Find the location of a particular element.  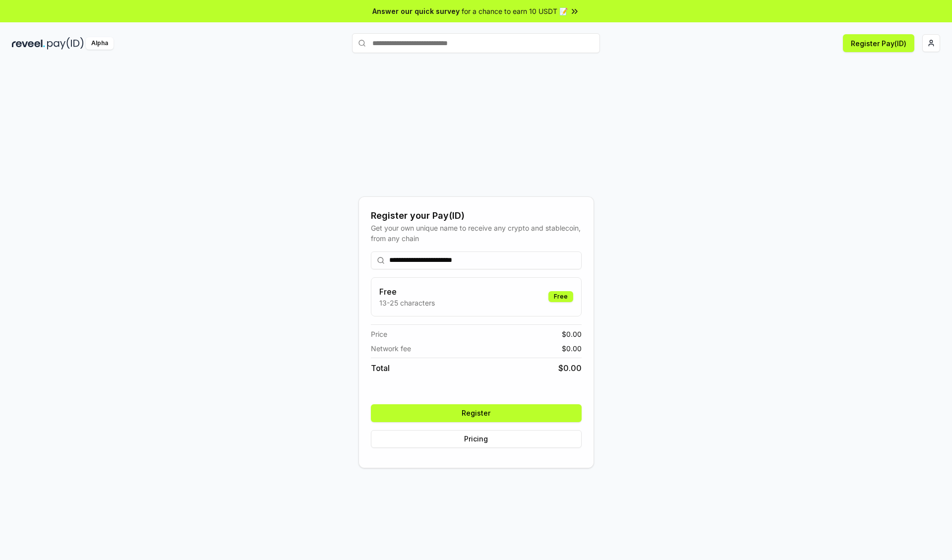

div: Alpha is located at coordinates (100, 43).